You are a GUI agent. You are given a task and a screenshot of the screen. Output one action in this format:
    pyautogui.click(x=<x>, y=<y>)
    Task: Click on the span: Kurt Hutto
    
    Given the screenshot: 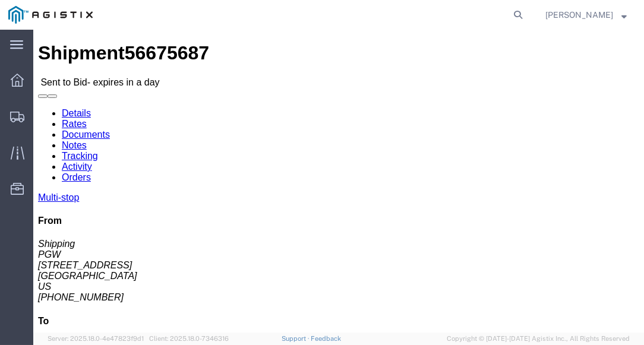 What is the action you would take?
    pyautogui.click(x=579, y=15)
    